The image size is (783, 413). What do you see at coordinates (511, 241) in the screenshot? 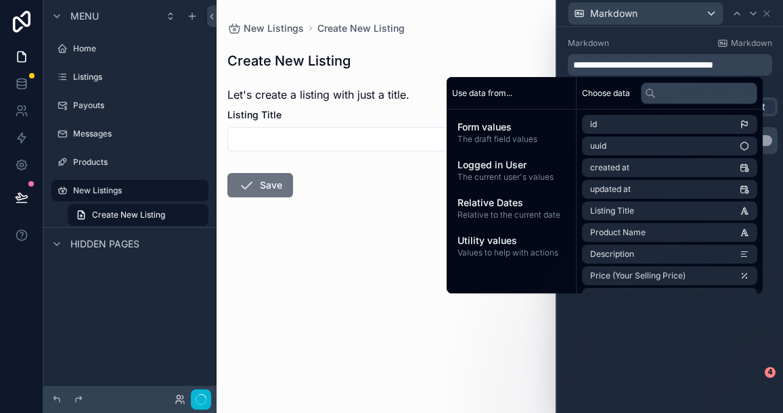
I see `span: Utility values` at bounding box center [511, 241].